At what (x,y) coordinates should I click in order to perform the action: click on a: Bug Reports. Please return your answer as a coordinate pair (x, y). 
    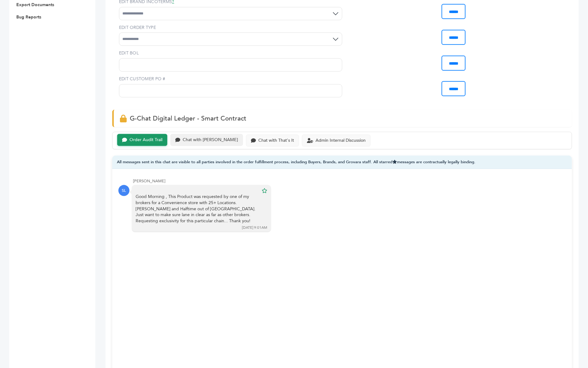
    Looking at the image, I should click on (29, 17).